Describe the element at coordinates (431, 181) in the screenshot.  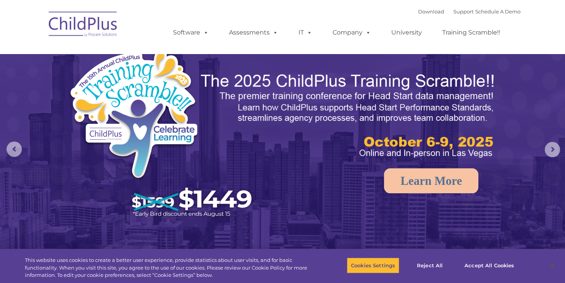
I see `a: Learn More` at that location.